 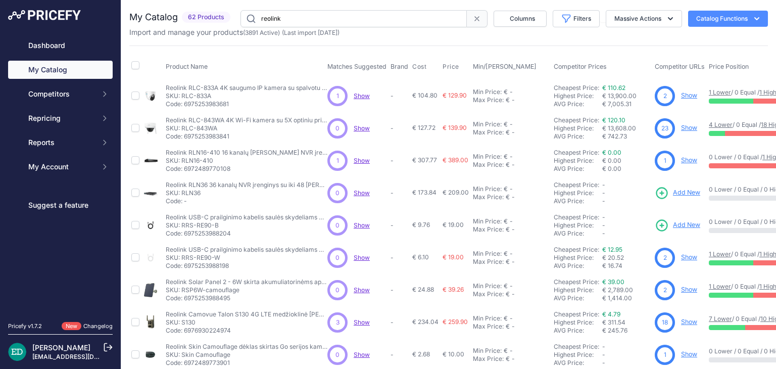 I want to click on span: € 13,900.00, so click(x=619, y=95).